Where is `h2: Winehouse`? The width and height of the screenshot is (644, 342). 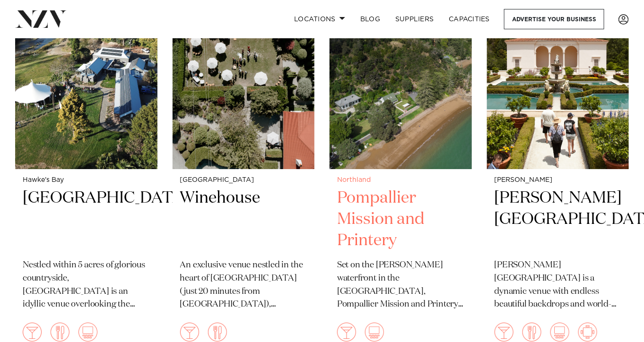
h2: Winehouse is located at coordinates (243, 219).